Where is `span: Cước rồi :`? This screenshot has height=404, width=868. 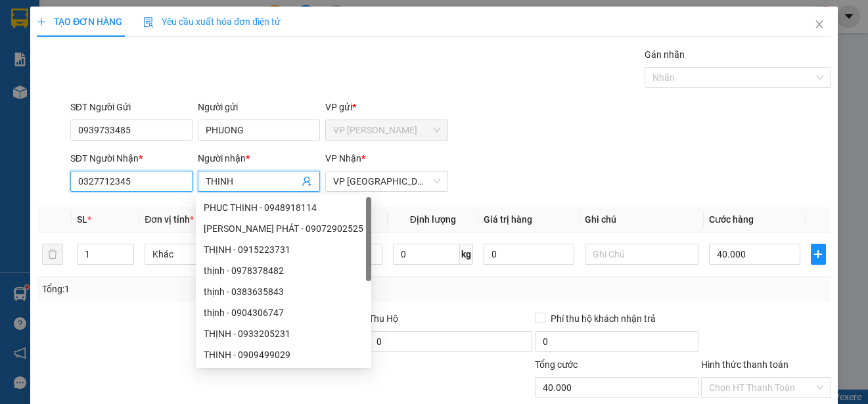 span: Cước rồi : is located at coordinates (34, 93).